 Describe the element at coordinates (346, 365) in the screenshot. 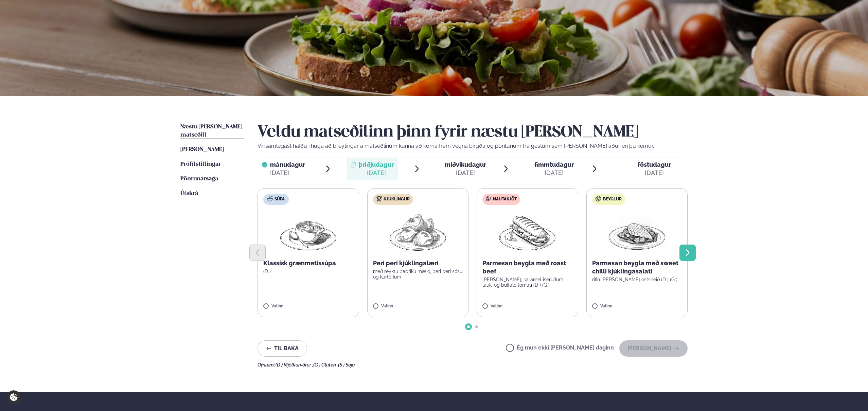

I see `span: (S ) Soja` at that location.